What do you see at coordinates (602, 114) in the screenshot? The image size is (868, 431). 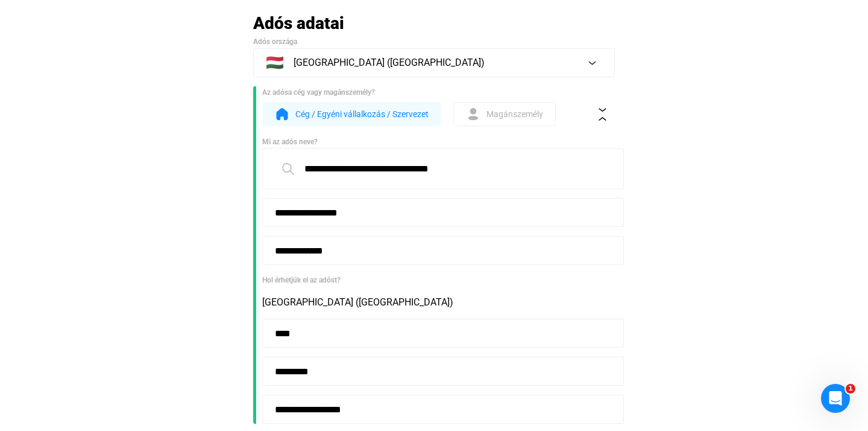 I see `button: collapse` at bounding box center [602, 114].